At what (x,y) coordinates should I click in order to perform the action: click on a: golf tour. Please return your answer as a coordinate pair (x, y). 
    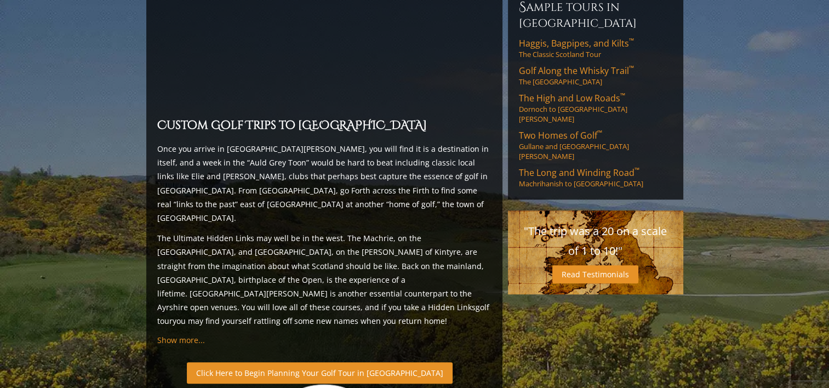
    Looking at the image, I should click on (323, 314).